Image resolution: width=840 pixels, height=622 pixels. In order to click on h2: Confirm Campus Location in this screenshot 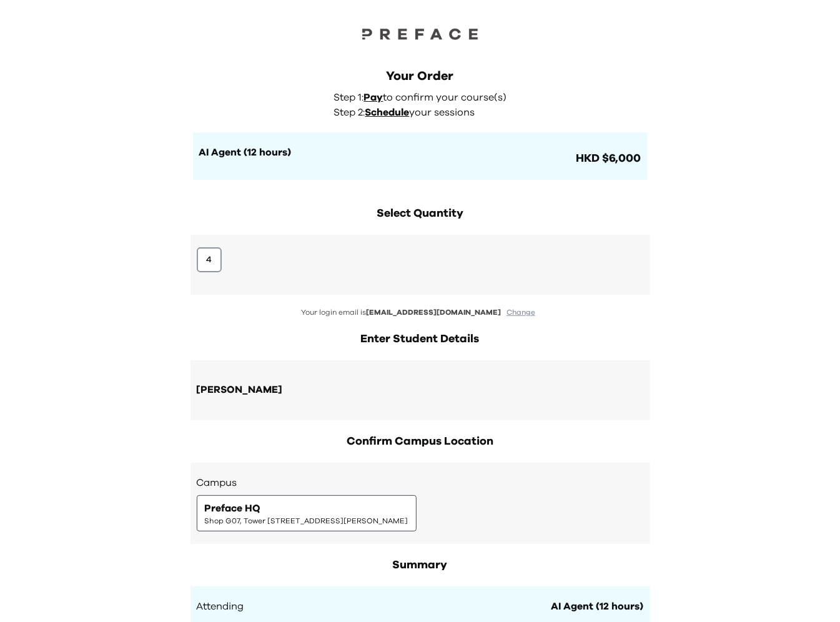, I will do `click(421, 441)`.